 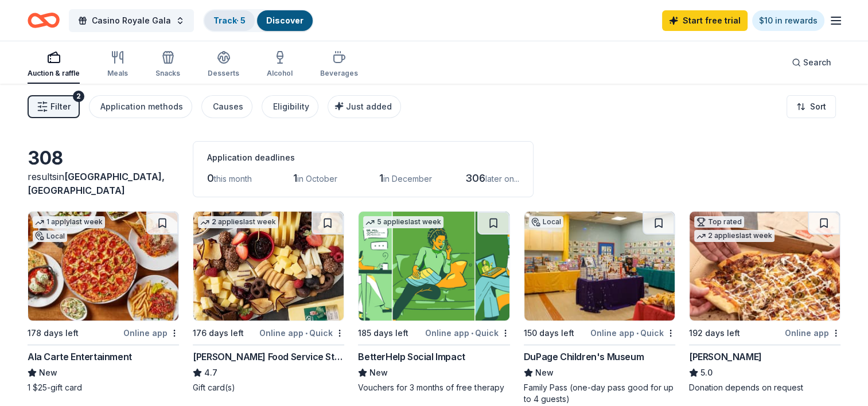 I want to click on div: 178 days left, so click(x=52, y=333).